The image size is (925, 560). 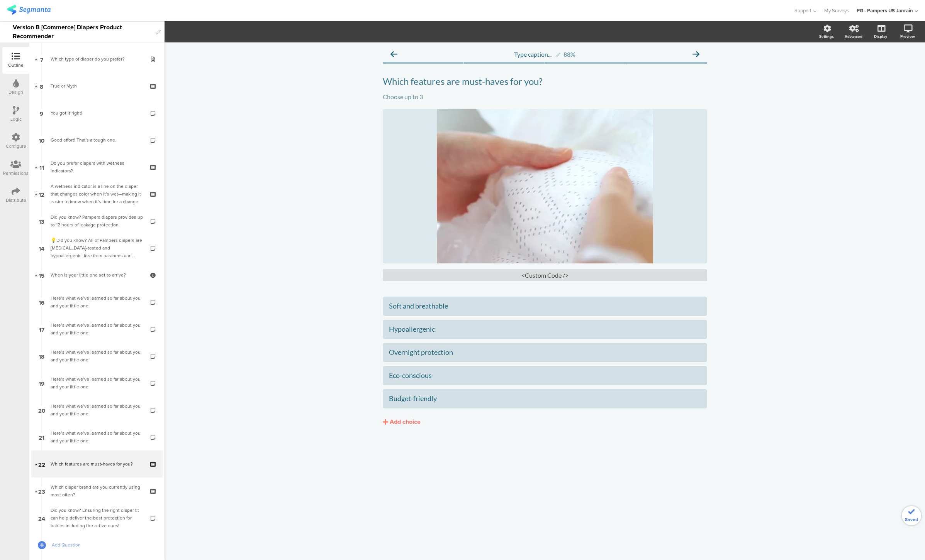 I want to click on span: 11, so click(x=42, y=167).